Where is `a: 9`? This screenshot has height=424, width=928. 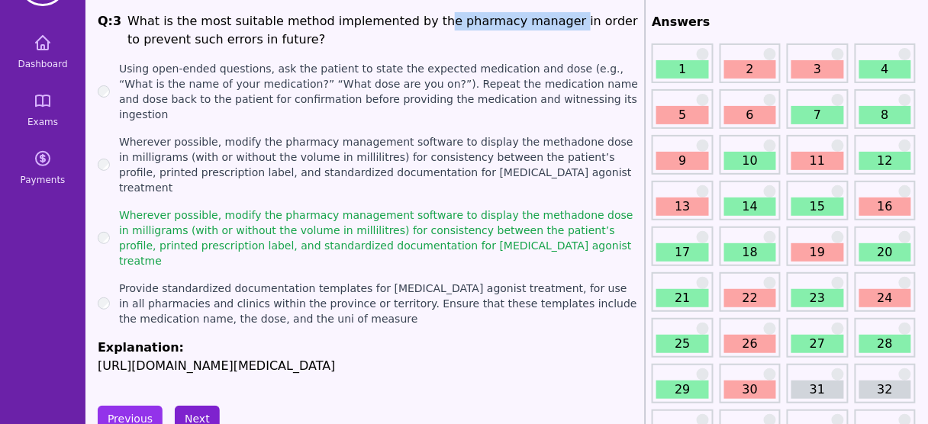 a: 9 is located at coordinates (683, 161).